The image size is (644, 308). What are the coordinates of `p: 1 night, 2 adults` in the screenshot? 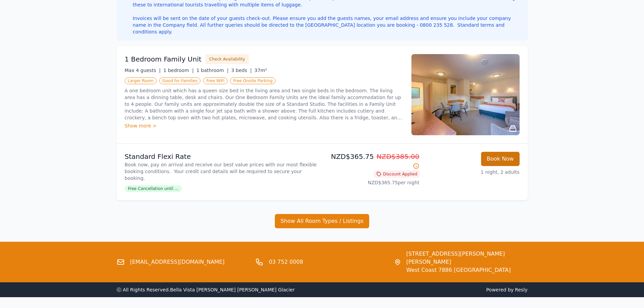 It's located at (472, 172).